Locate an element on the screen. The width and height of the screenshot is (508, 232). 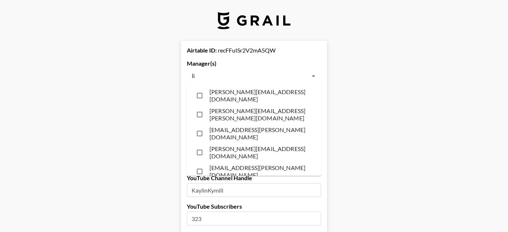
label: YouTube Subscribers is located at coordinates (254, 207).